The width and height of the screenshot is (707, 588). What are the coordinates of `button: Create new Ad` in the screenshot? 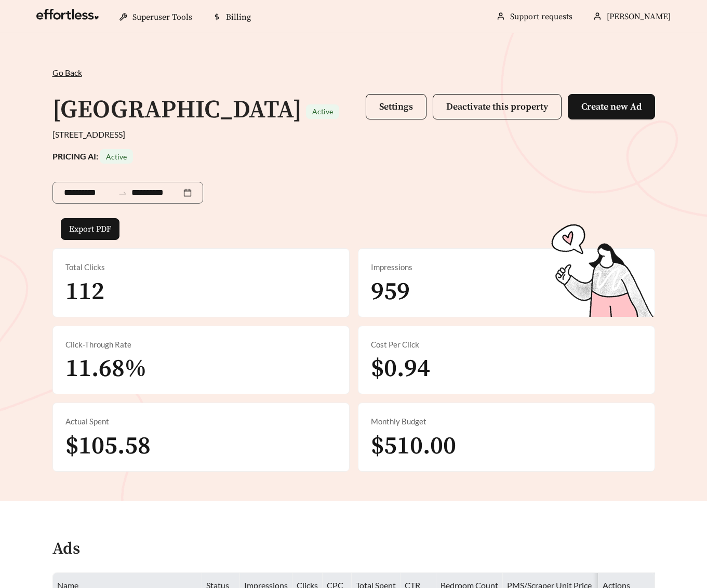 It's located at (611, 106).